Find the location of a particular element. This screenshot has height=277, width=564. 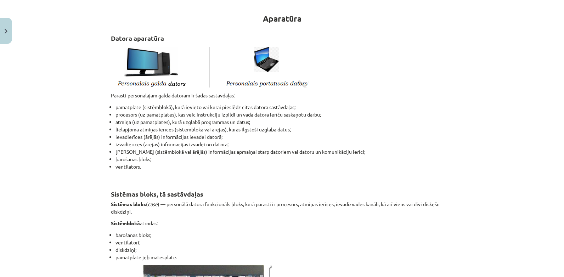

strong: Sistēmas bloks, tā sastāvdaļas is located at coordinates (157, 194).